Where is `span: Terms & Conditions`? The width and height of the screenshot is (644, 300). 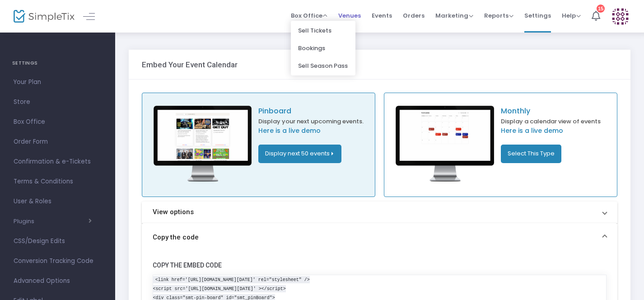 span: Terms & Conditions is located at coordinates (57, 182).